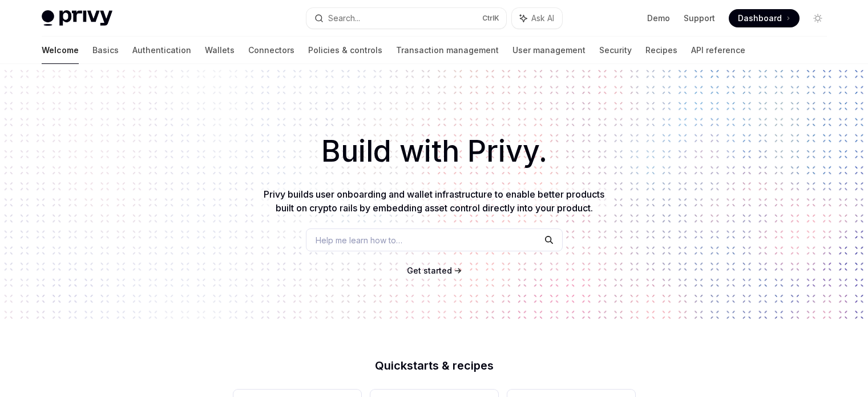 Image resolution: width=868 pixels, height=397 pixels. Describe the element at coordinates (271, 51) in the screenshot. I see `a: Connectors` at that location.